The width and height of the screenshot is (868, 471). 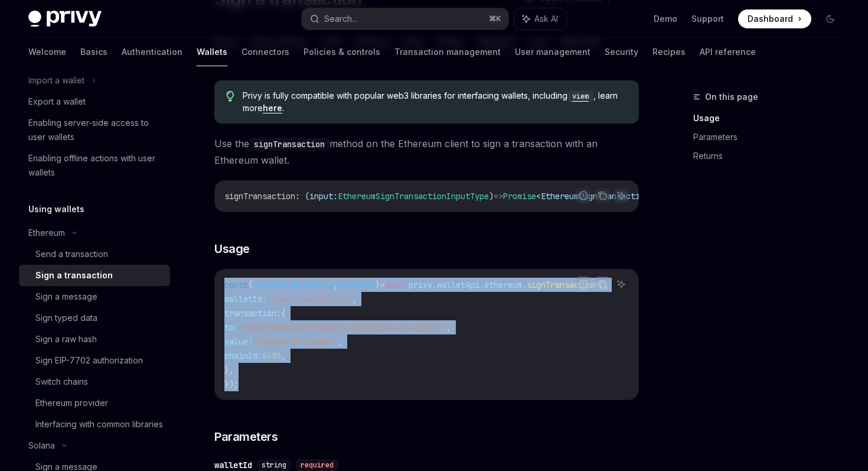 I want to click on span: '0x2386F26FC10000', so click(x=295, y=341).